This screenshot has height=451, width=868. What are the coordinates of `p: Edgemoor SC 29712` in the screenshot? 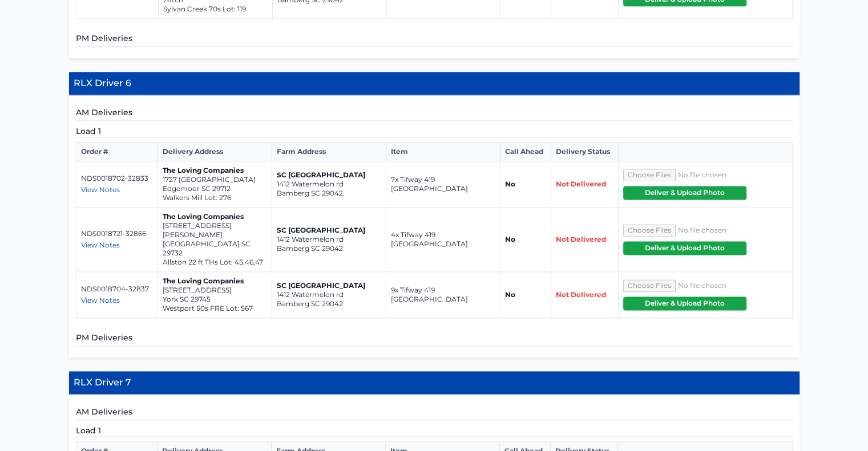 It's located at (215, 189).